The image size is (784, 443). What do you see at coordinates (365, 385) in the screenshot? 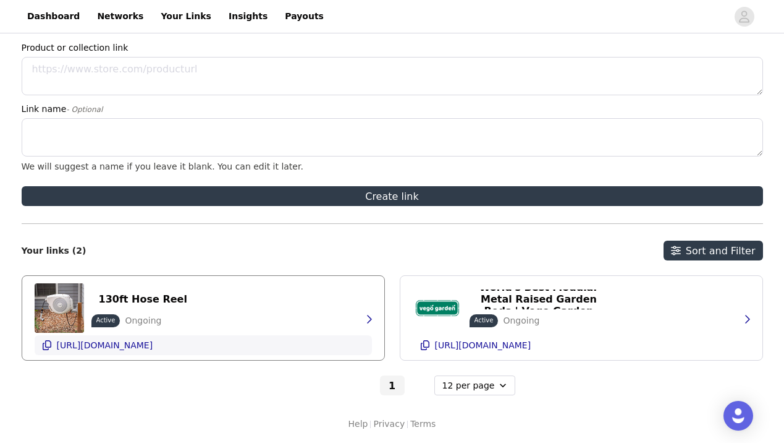
I see `button: Go to previous page` at bounding box center [365, 385].